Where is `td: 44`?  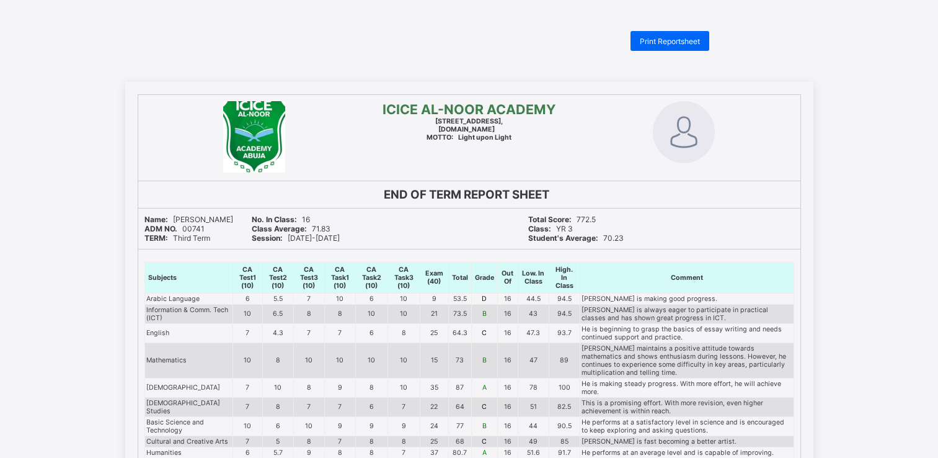 td: 44 is located at coordinates (533, 425).